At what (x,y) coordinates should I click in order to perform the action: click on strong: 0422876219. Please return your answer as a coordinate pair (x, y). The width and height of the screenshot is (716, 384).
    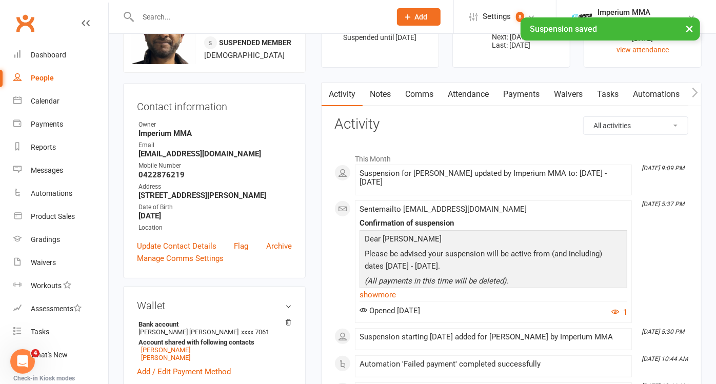
    Looking at the image, I should click on (215, 175).